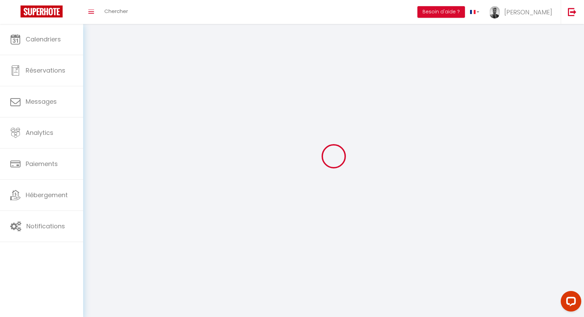 The width and height of the screenshot is (584, 317). I want to click on span: Notifications, so click(46, 226).